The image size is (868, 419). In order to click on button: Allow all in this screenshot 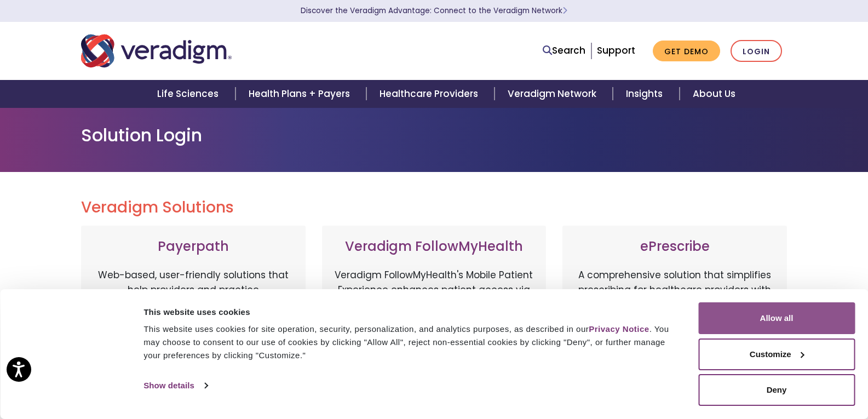, I will do `click(777, 318)`.